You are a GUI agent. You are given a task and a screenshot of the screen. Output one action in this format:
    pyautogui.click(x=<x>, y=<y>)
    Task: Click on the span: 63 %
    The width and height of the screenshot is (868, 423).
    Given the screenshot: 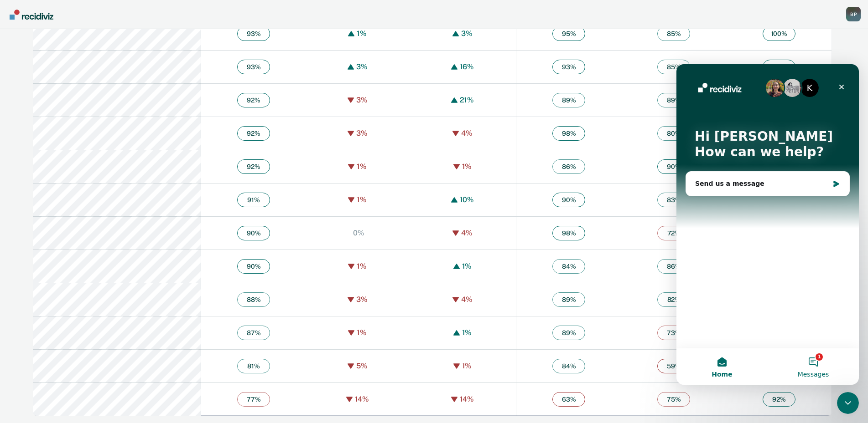 What is the action you would take?
    pyautogui.click(x=569, y=400)
    